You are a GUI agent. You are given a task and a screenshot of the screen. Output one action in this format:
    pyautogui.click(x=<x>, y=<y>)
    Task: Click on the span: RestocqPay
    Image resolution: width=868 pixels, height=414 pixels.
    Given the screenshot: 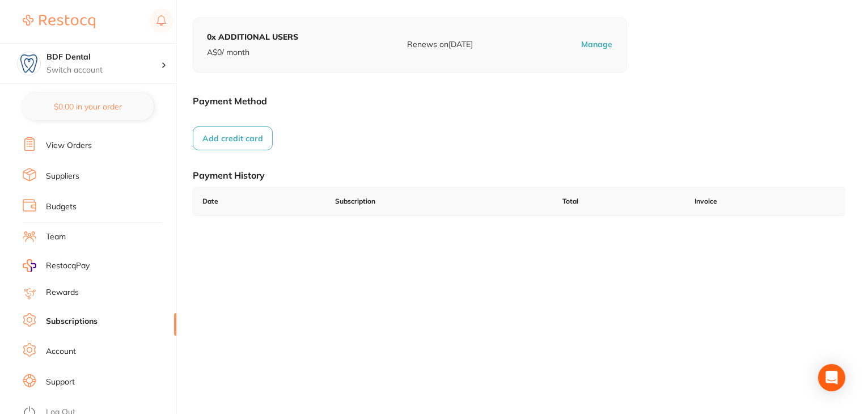 What is the action you would take?
    pyautogui.click(x=67, y=266)
    